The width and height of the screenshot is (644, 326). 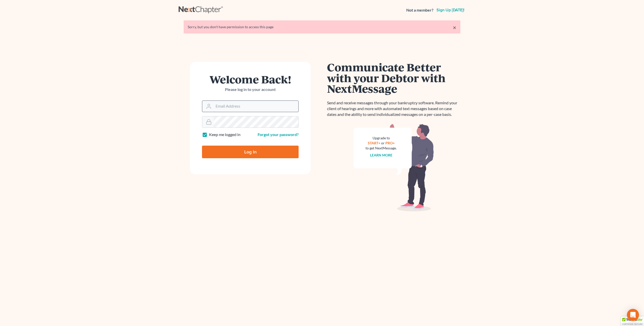 I want to click on div: Upgrade to, so click(x=381, y=138).